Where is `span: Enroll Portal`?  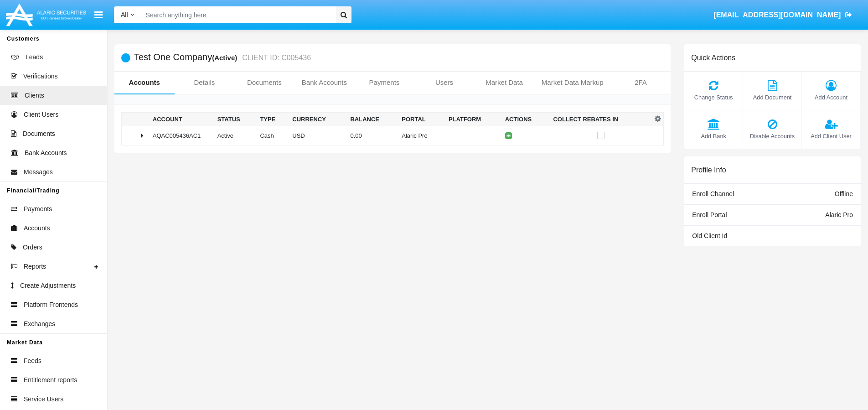 span: Enroll Portal is located at coordinates (710, 215).